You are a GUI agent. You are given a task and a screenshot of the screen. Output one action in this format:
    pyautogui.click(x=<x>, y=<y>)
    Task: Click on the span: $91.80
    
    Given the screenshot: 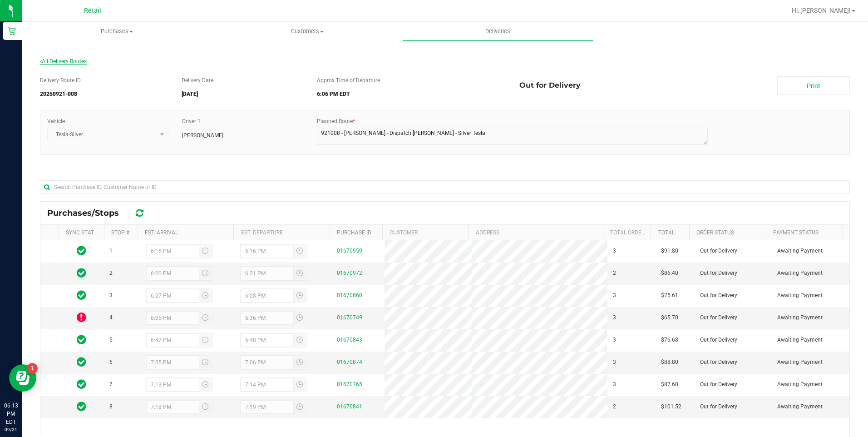 What is the action you would take?
    pyautogui.click(x=670, y=250)
    